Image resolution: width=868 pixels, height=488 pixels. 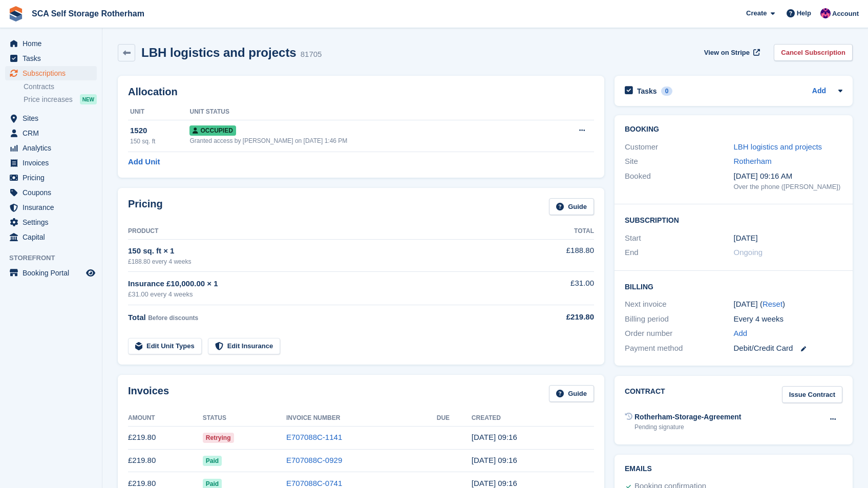 I want to click on span: Occupied, so click(x=213, y=131).